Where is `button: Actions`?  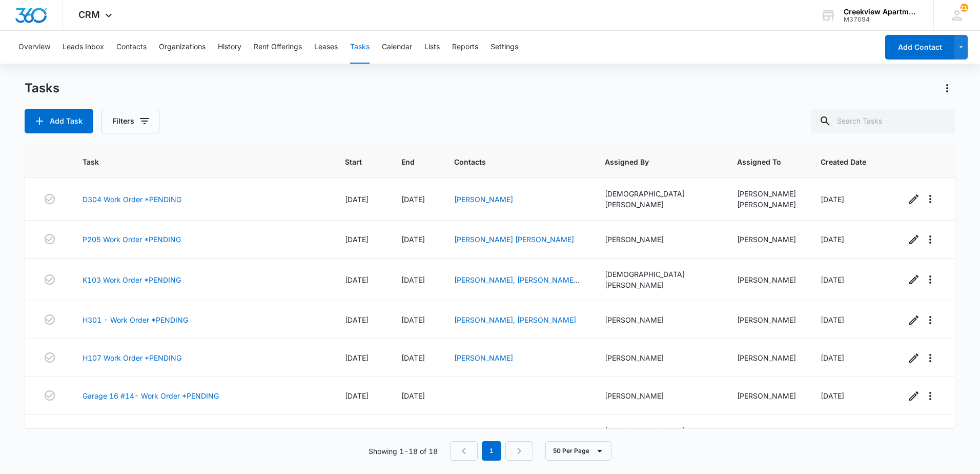
button: Actions is located at coordinates (947, 88).